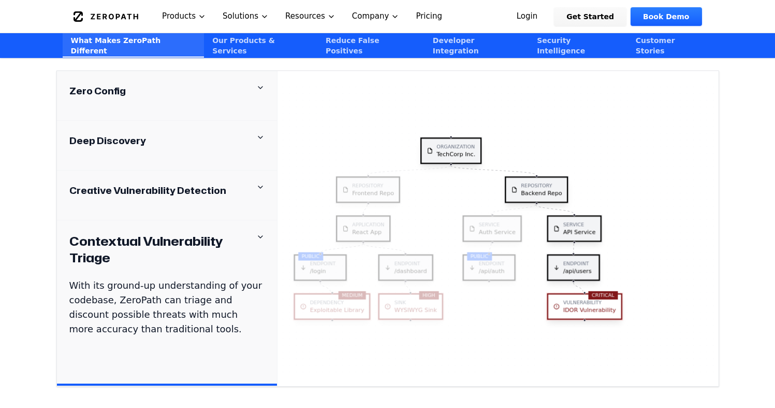 Image resolution: width=775 pixels, height=408 pixels. Describe the element at coordinates (477, 45) in the screenshot. I see `a: Developer Integration` at that location.